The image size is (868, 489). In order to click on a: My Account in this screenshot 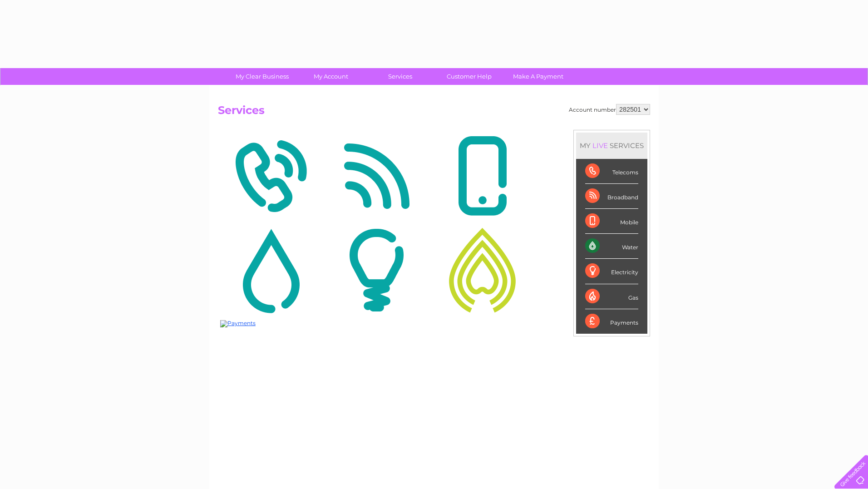, I will do `click(331, 76)`.